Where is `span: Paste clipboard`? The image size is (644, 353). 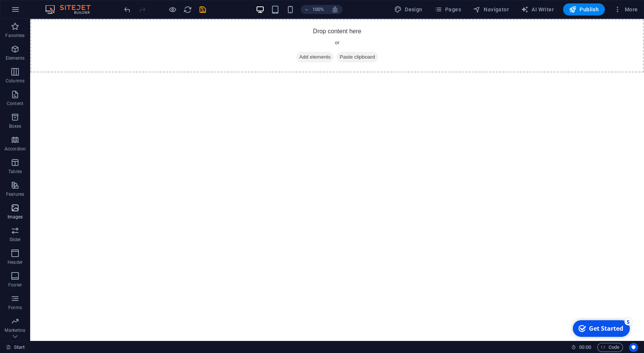 span: Paste clipboard is located at coordinates (327, 38).